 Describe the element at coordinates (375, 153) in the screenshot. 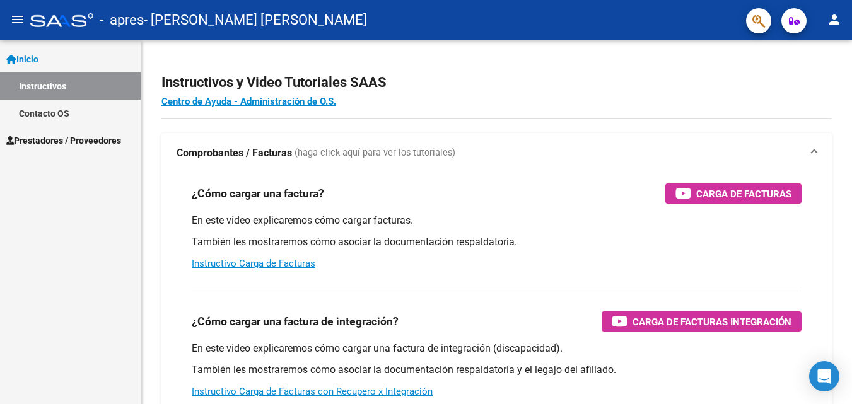

I see `span: (haga click aquí para ver los tutoriales)` at that location.